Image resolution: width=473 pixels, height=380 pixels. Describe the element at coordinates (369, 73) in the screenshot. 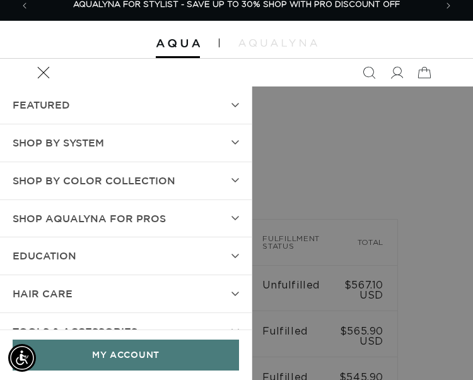

I see `summary: Search` at that location.